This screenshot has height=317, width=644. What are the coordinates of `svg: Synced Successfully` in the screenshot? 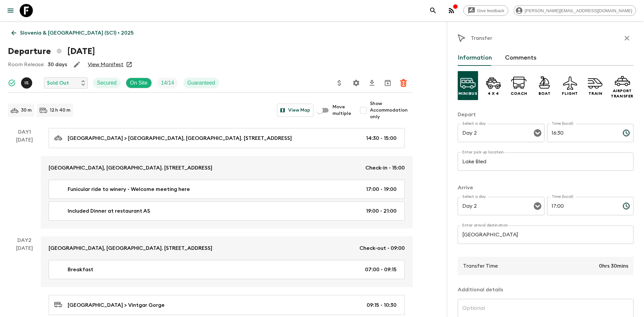 It's located at (12, 83).